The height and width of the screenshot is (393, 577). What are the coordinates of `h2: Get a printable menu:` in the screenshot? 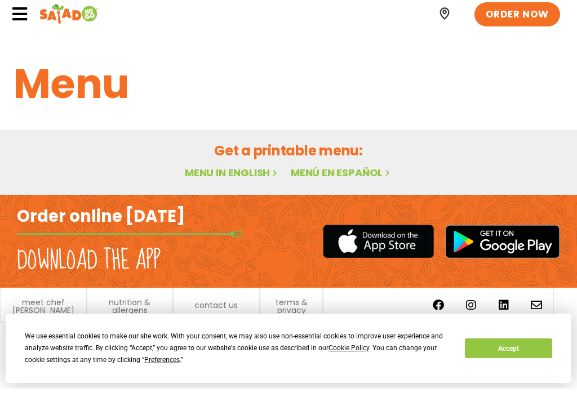 It's located at (288, 155).